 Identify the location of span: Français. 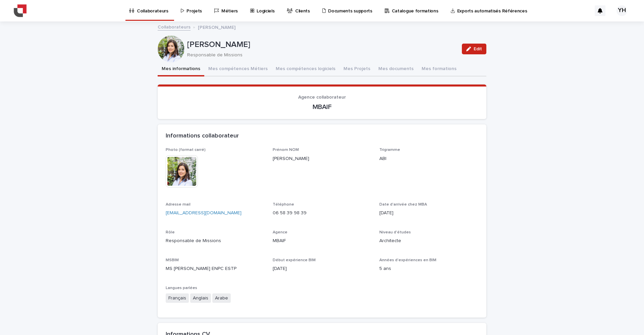
(177, 298).